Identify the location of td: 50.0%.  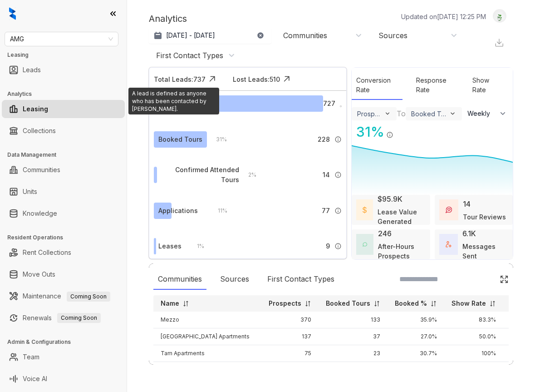
(474, 337).